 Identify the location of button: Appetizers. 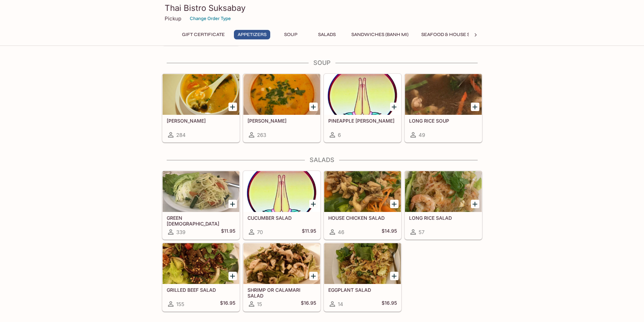
(252, 35).